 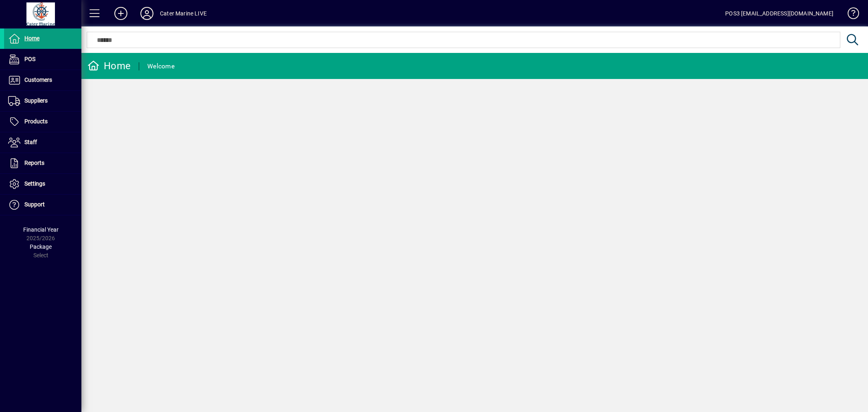 I want to click on a: Settings, so click(x=43, y=184).